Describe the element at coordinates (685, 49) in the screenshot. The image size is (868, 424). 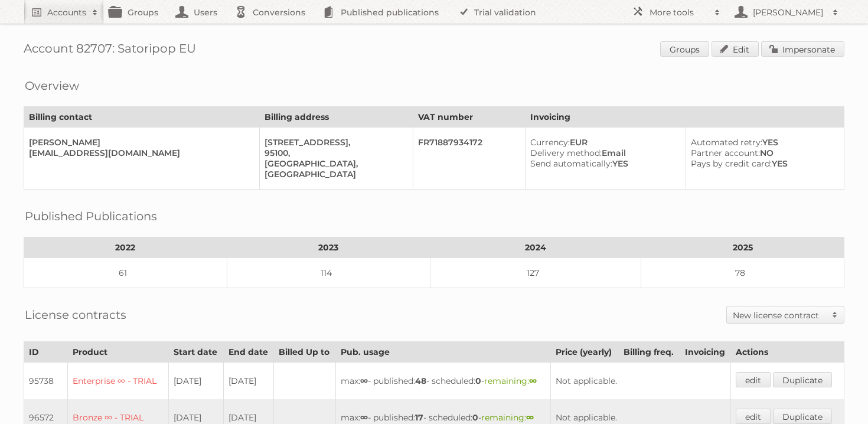
I see `a: Groups` at that location.